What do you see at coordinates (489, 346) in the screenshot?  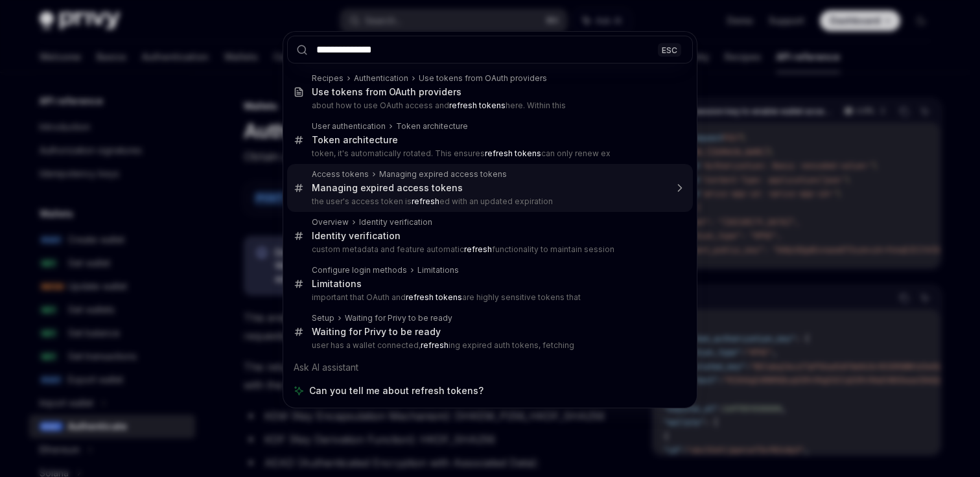 I see `p: user has a wallet connected, ing expired auth tokens, fetching` at bounding box center [489, 346].